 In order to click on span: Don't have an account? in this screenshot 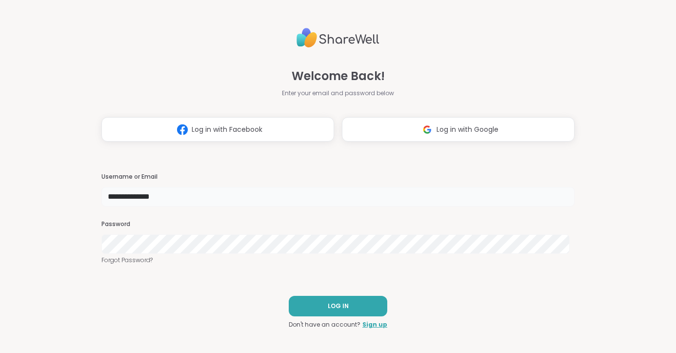, I will do `click(324, 324)`.